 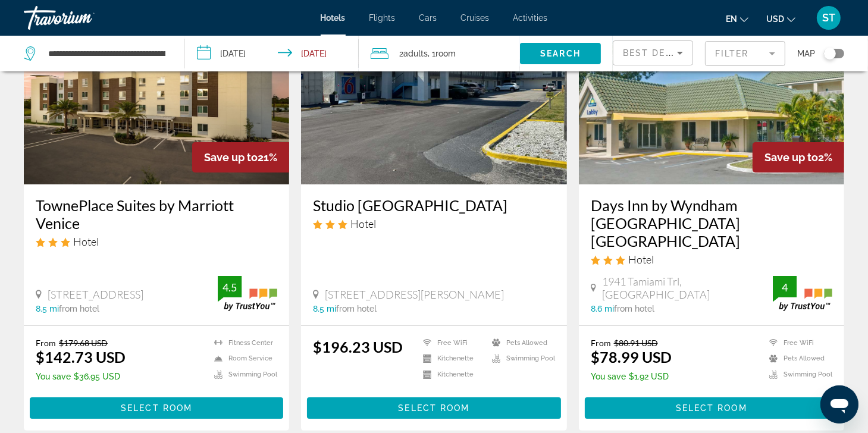 I want to click on div: 21%, so click(x=240, y=157).